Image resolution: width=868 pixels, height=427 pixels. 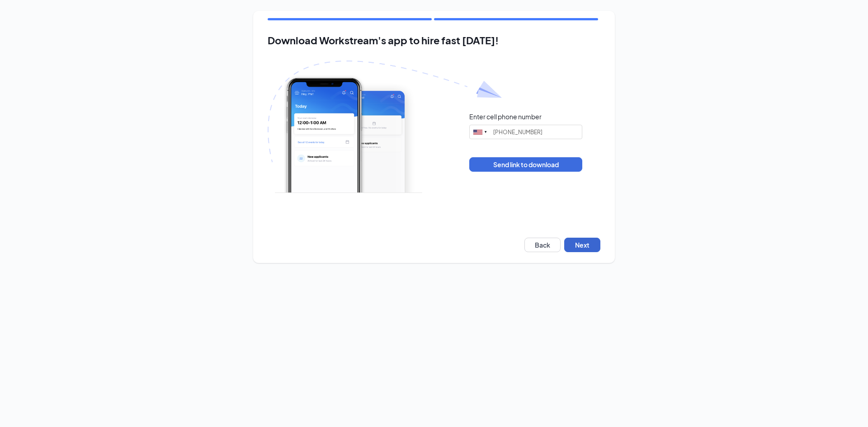 What do you see at coordinates (582, 245) in the screenshot?
I see `button: Next` at bounding box center [582, 245].